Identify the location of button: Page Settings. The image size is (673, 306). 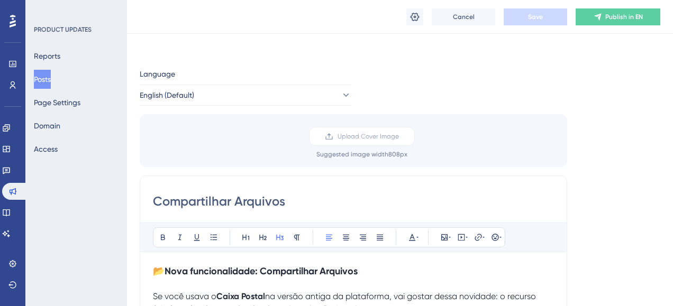
(57, 103).